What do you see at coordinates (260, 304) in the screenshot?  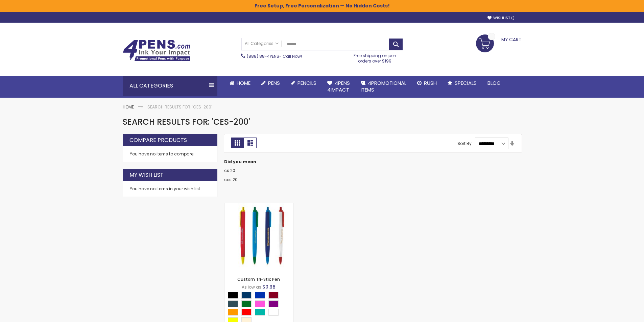 I see `div: Pink` at bounding box center [260, 304].